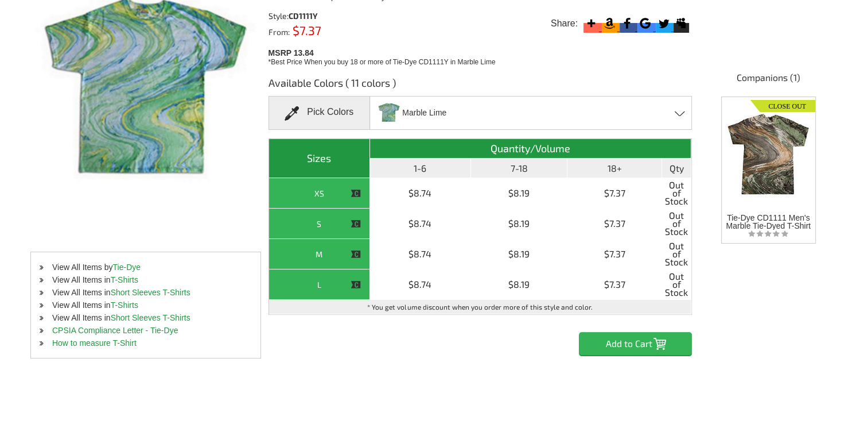 This screenshot has height=424, width=868. What do you see at coordinates (591, 23) in the screenshot?
I see `svg: More` at bounding box center [591, 23].